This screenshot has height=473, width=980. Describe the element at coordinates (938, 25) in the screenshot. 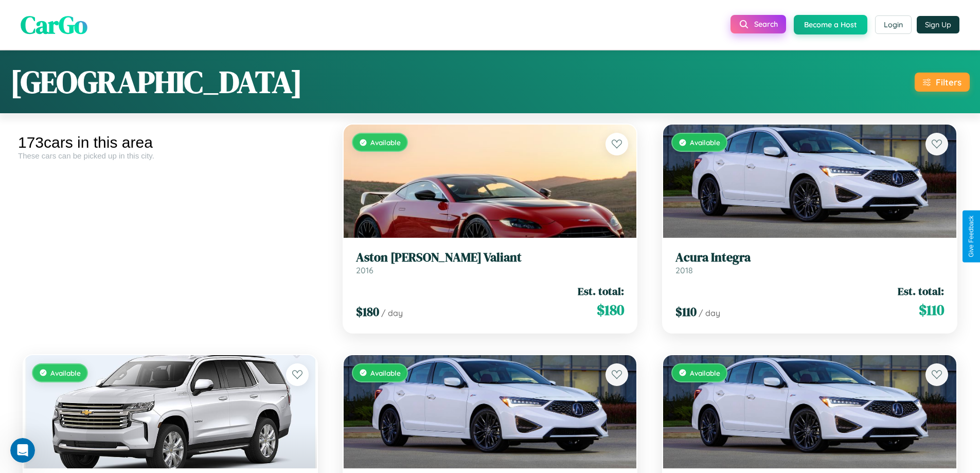

I see `button: Sign Up` at that location.